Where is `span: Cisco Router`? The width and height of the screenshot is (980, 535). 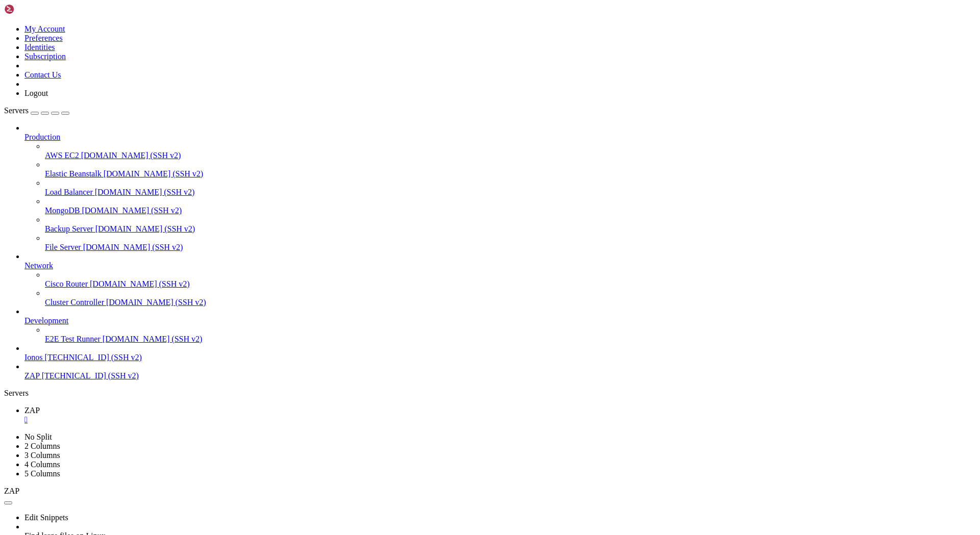
span: Cisco Router is located at coordinates (67, 284).